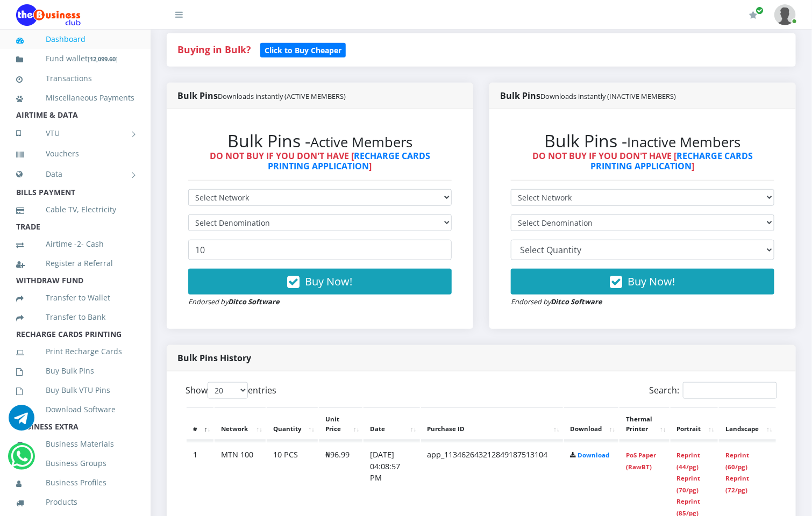 This screenshot has height=516, width=812. I want to click on a: Cable TV, Electricity, so click(75, 210).